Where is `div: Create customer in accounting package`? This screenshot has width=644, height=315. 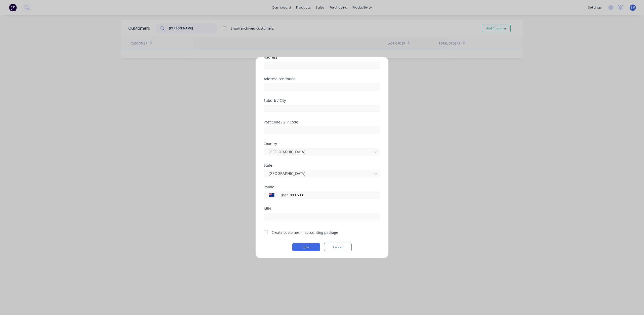 div: Create customer in accounting package is located at coordinates (305, 232).